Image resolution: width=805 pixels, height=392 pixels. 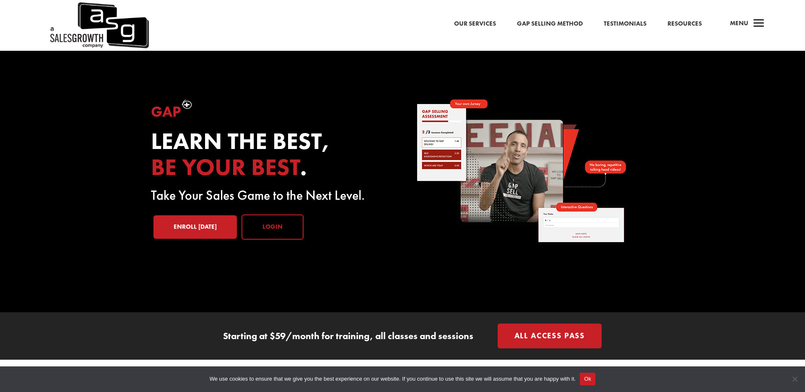 What do you see at coordinates (521, 171) in the screenshot?
I see `img: self-paced-sales-course-online` at bounding box center [521, 171].